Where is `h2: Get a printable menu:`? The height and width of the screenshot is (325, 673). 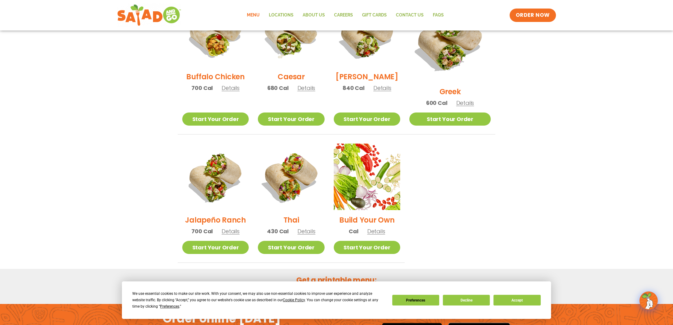
h2: Get a printable menu: is located at coordinates (336, 280).